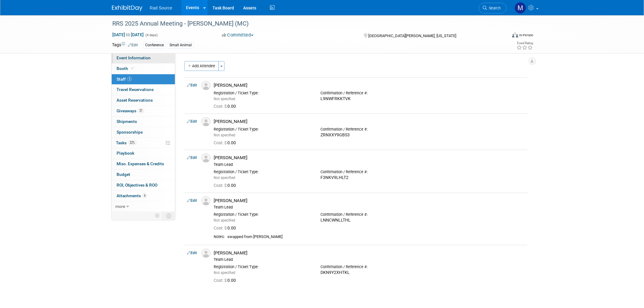 The height and width of the screenshot is (308, 644). Describe the element at coordinates (143, 58) in the screenshot. I see `a: Event Information` at that location.